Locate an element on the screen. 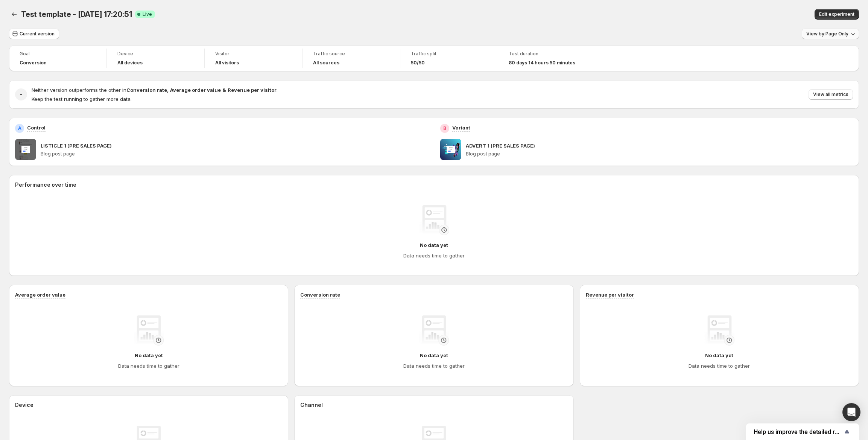 The image size is (868, 440). span: Traffic source is located at coordinates (351, 54).